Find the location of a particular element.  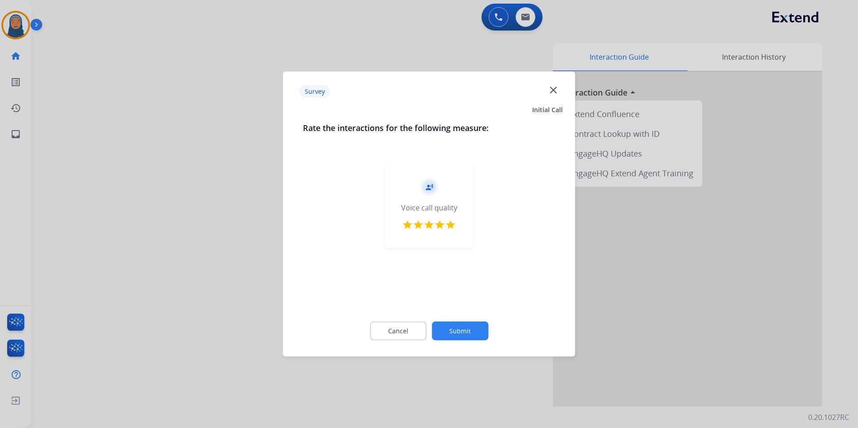

span: Initial Call is located at coordinates (548, 110).